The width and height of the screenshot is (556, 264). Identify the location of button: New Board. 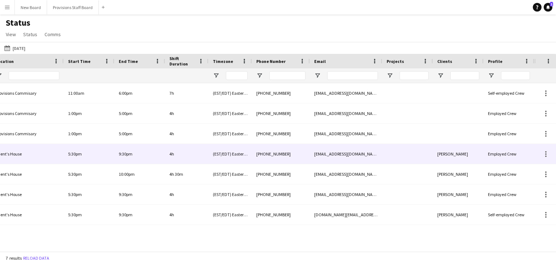
(31, 7).